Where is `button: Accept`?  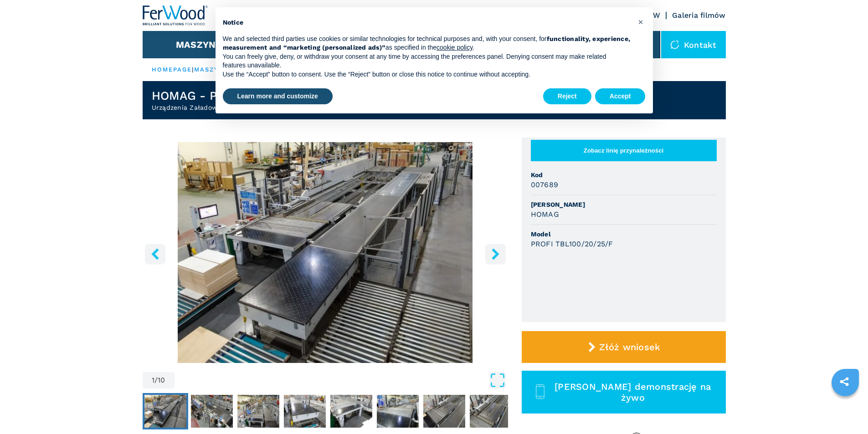
button: Accept is located at coordinates (620, 97).